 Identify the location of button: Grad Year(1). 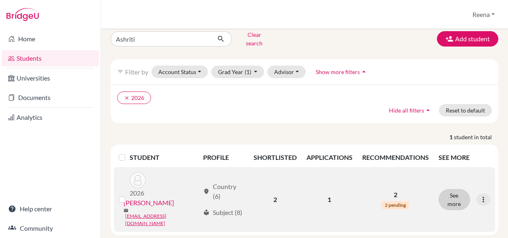
(238, 72).